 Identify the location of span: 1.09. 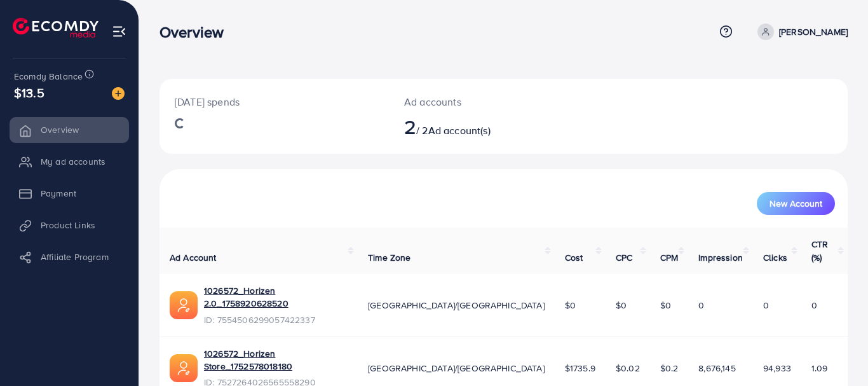
(819, 368).